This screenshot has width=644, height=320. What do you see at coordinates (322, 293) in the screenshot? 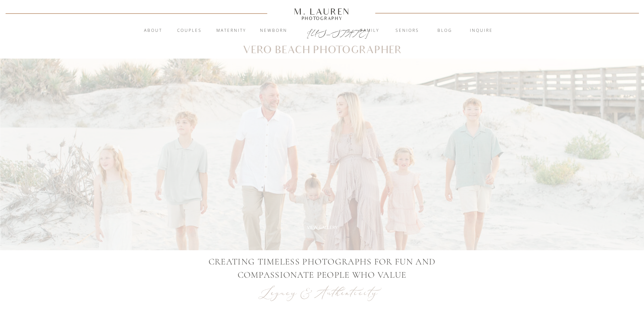
I see `p: Legacy & Authenticity` at bounding box center [322, 293].